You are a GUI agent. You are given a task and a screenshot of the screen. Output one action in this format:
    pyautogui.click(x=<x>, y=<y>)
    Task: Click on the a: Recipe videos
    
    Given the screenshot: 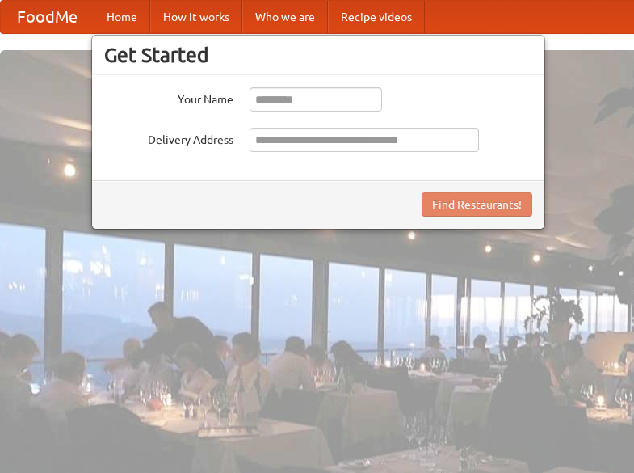 What is the action you would take?
    pyautogui.click(x=377, y=17)
    